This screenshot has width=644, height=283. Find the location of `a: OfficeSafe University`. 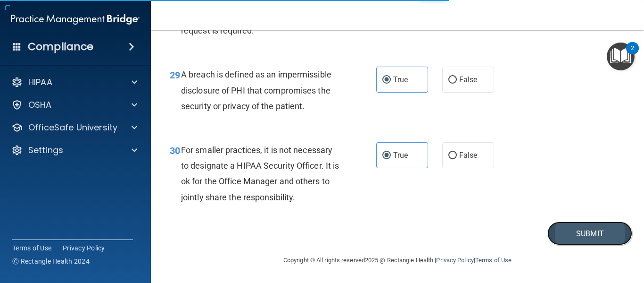

a: OfficeSafe University is located at coordinates (74, 128).